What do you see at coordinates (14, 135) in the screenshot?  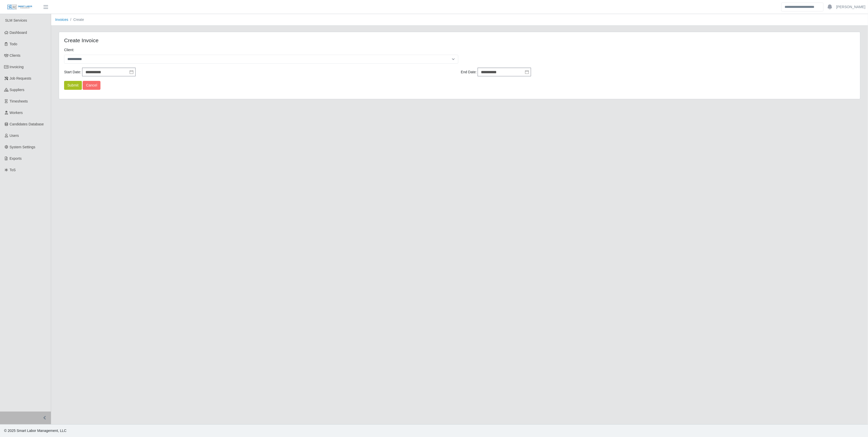 I see `span: Users` at bounding box center [14, 135].